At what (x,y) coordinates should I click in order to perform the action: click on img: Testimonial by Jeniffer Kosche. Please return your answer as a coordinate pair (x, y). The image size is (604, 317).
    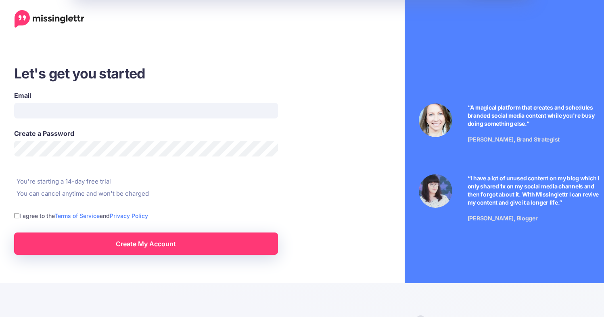
    Looking at the image, I should click on (436, 191).